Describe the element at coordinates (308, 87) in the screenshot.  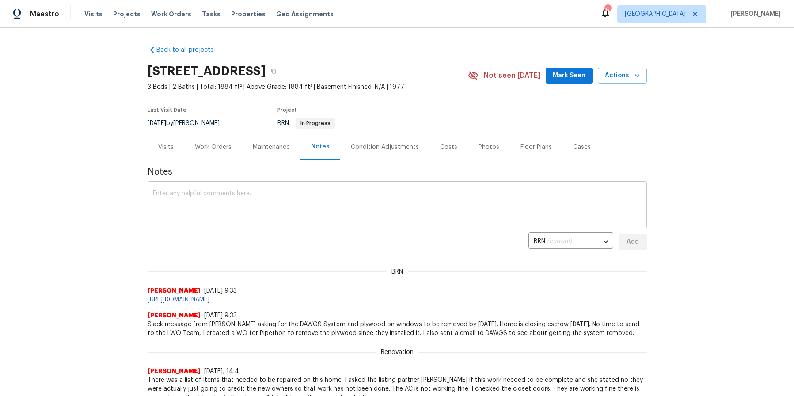
I see `span: 3 Beds | 2 Baths | Total: 1884 ft² | Above Grade: 1884 ft² | Basement Finished: N/A | 1977` at that location.